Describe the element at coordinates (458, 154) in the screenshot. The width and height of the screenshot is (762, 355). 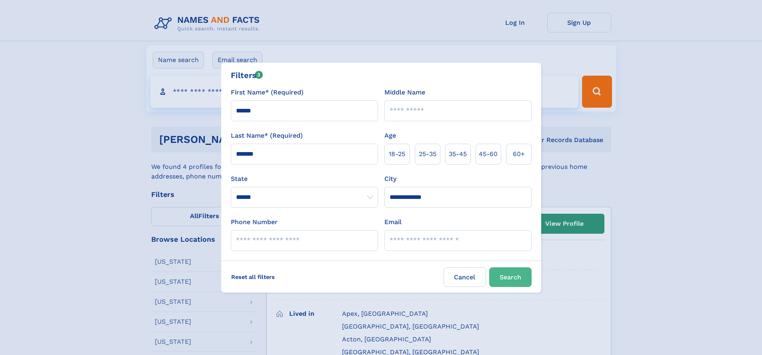
I see `span: 35‑45` at that location.